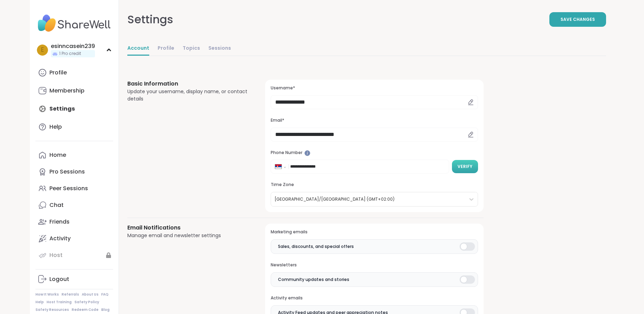 The width and height of the screenshot is (644, 314). Describe the element at coordinates (464, 166) in the screenshot. I see `span: Verify` at that location.